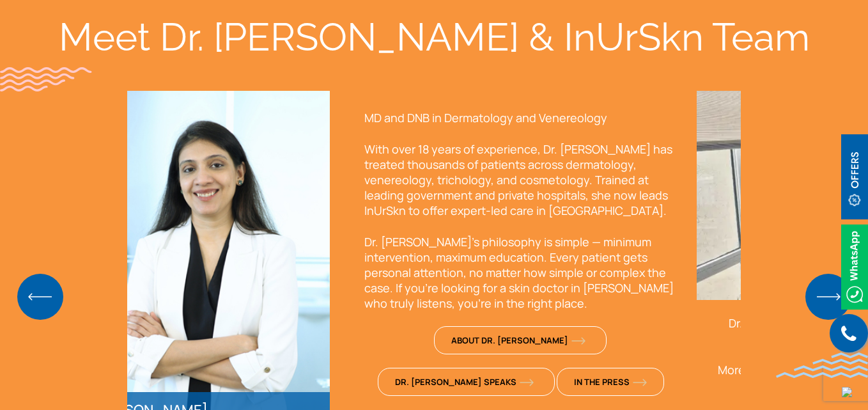  Describe the element at coordinates (829, 297) in the screenshot. I see `img: BlueNextArrow` at that location.